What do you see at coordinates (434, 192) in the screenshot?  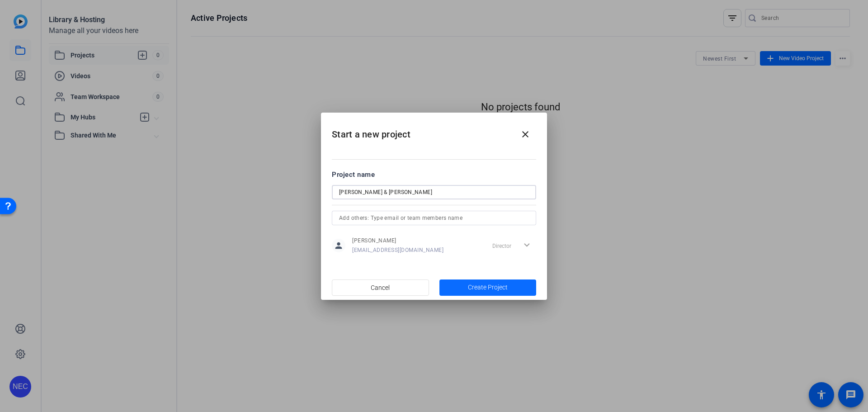 I see `input: Enter Project Name` at bounding box center [434, 192].